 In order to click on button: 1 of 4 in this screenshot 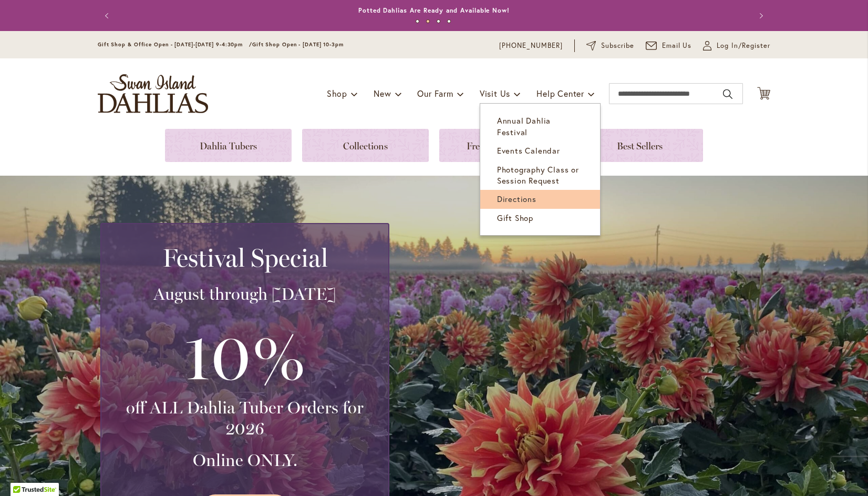, I will do `click(418, 21)`.